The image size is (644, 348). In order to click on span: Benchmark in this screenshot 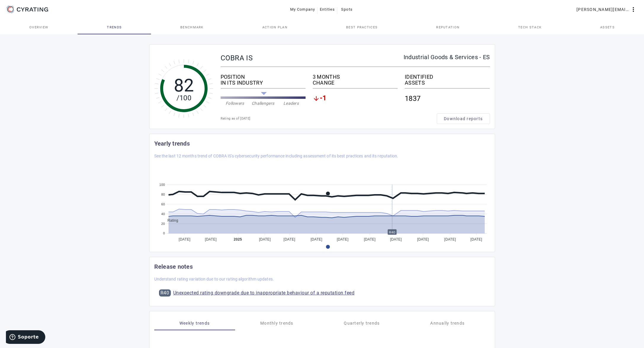, I will do `click(192, 27)`.